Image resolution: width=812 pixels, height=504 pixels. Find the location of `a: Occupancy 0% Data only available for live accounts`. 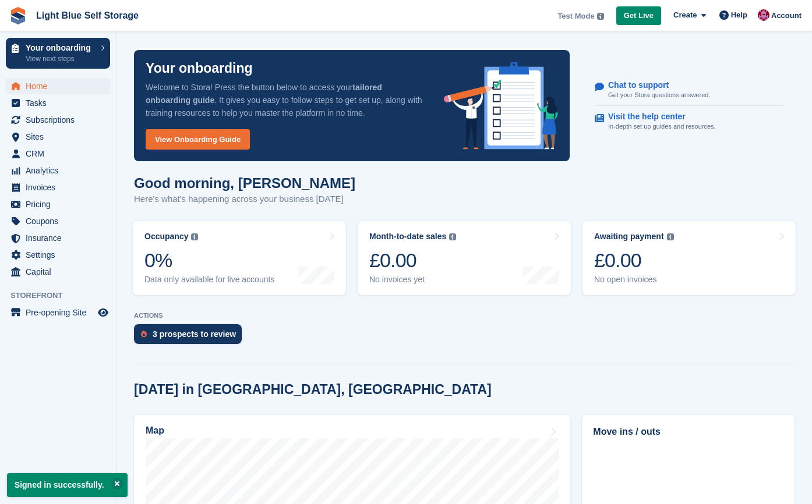

a: Occupancy 0% Data only available for live accounts is located at coordinates (239, 258).